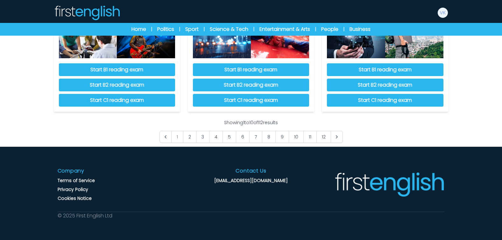 The width and height of the screenshot is (502, 240). What do you see at coordinates (192, 29) in the screenshot?
I see `a: Sport` at bounding box center [192, 29].